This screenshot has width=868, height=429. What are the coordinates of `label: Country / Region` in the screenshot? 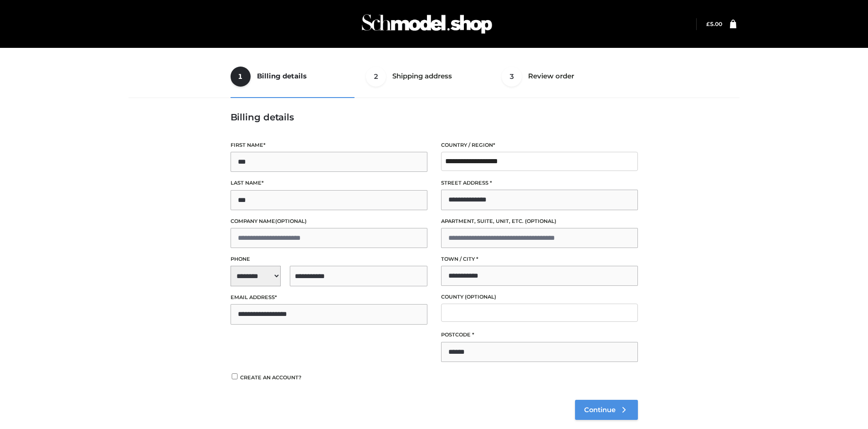 It's located at (540, 145).